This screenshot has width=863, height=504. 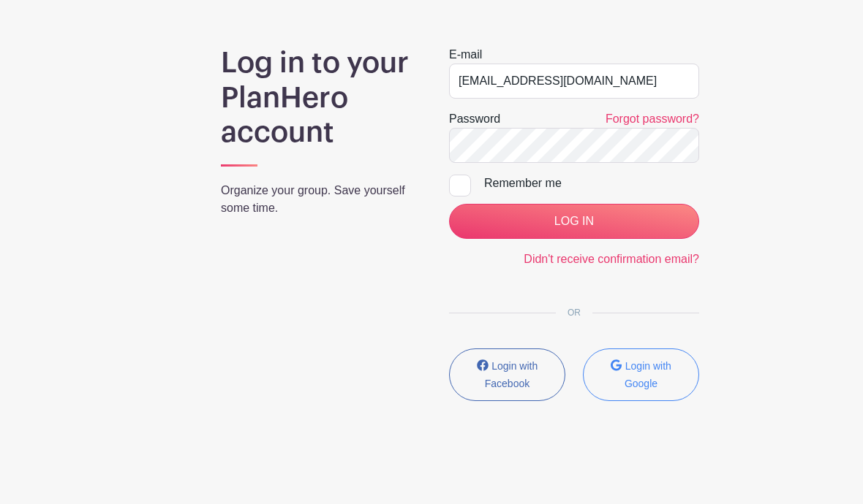 I want to click on p: Organize your group. Save yourself some time., so click(x=317, y=200).